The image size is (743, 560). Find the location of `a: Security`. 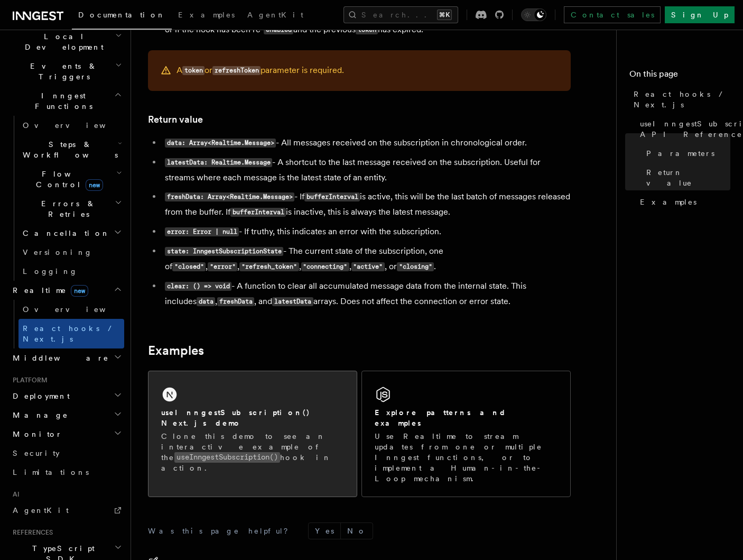

a: Security is located at coordinates (66, 454).